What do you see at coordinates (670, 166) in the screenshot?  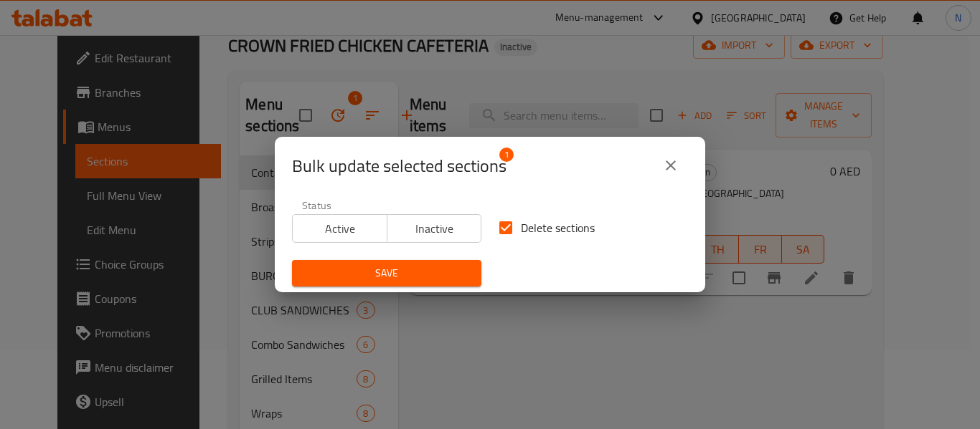 I see `button: close` at bounding box center [670, 166].